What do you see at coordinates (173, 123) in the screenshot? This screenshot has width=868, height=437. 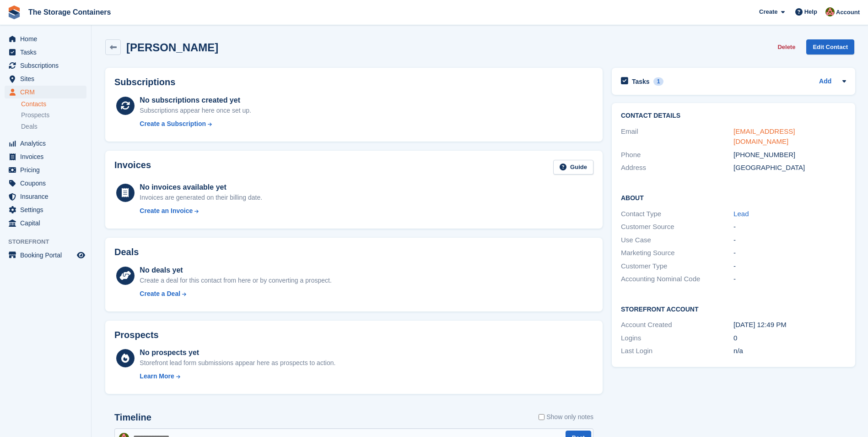 I see `div: Create a Subscription` at bounding box center [173, 123].